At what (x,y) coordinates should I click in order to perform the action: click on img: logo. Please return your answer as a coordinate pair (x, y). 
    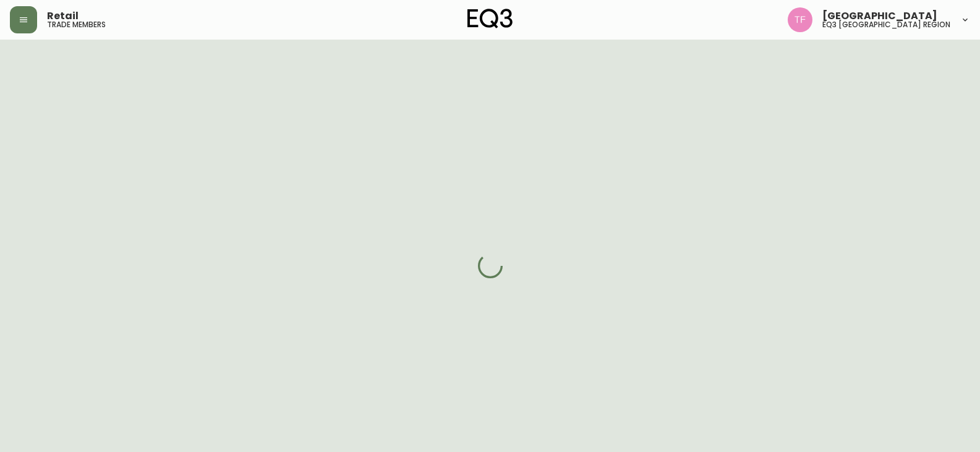
    Looking at the image, I should click on (491, 18).